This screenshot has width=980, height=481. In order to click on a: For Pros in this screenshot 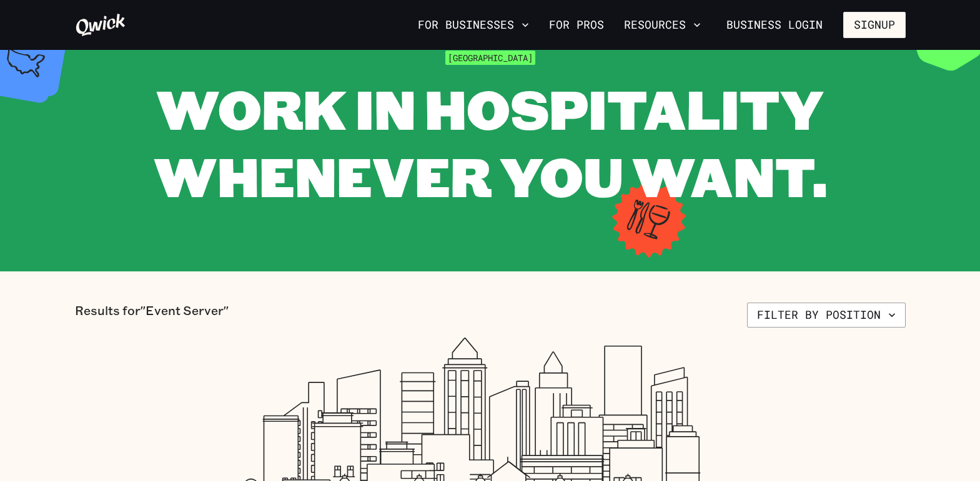, I will do `click(576, 25)`.